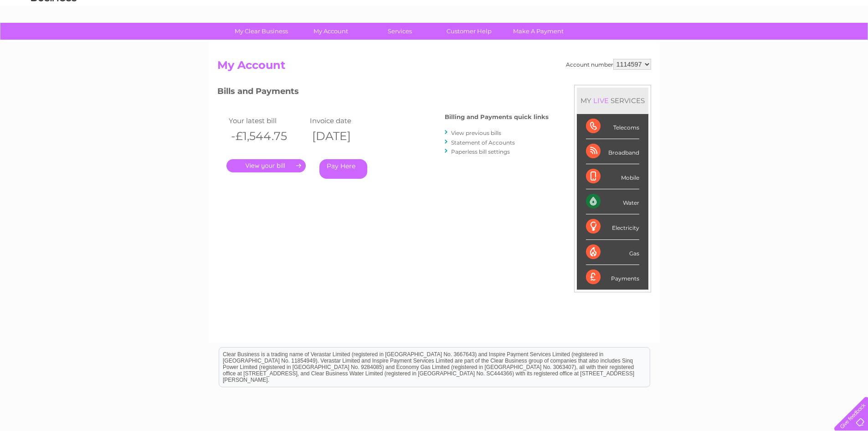  I want to click on a: Log out, so click(849, 42).